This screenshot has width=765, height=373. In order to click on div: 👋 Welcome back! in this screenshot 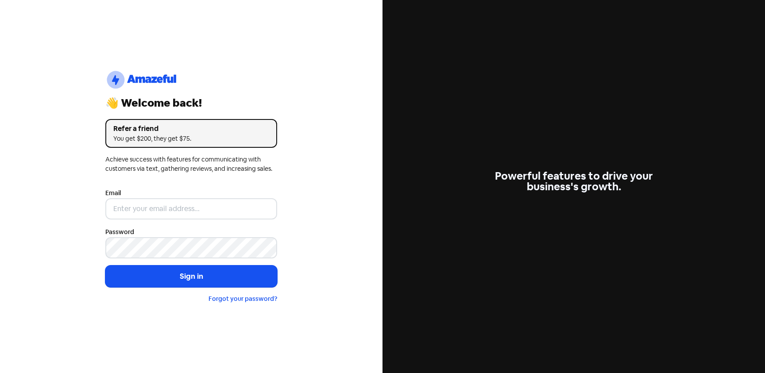, I will do `click(191, 103)`.